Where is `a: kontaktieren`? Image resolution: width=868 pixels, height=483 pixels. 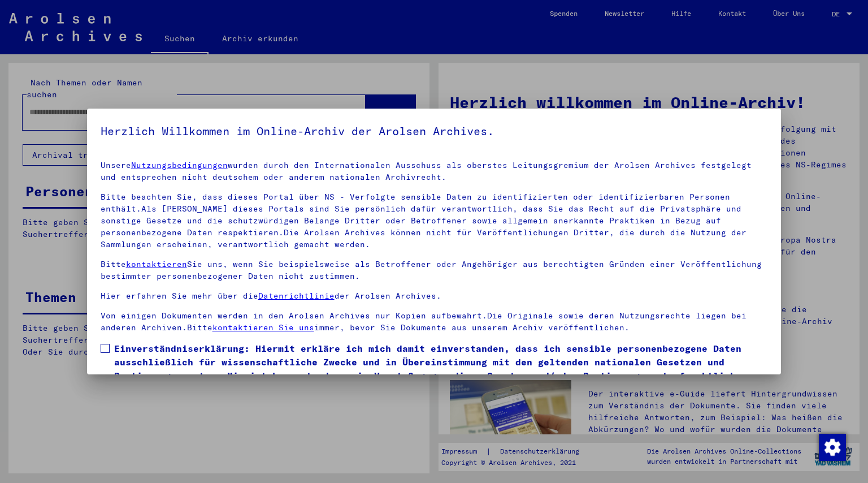 a: kontaktieren is located at coordinates (156, 264).